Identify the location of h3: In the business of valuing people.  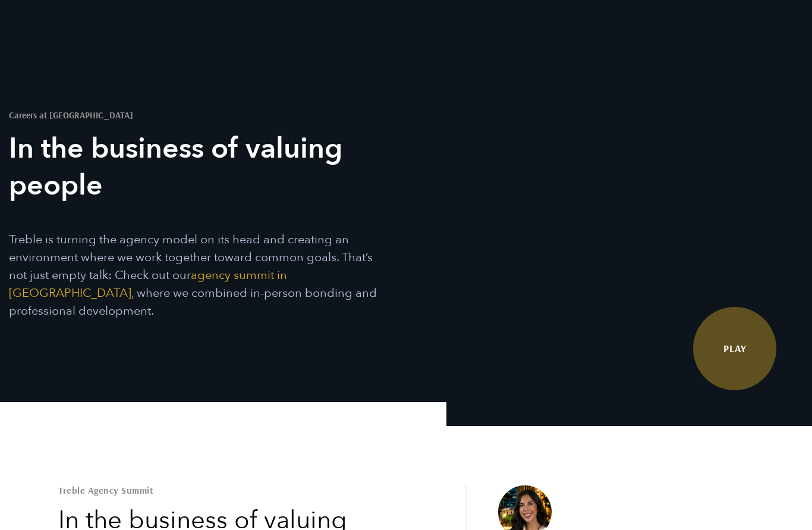
(197, 167).